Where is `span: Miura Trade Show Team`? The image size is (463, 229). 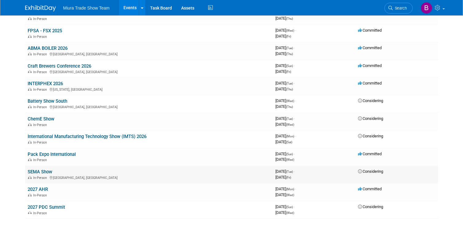 span: Miura Trade Show Team is located at coordinates (86, 8).